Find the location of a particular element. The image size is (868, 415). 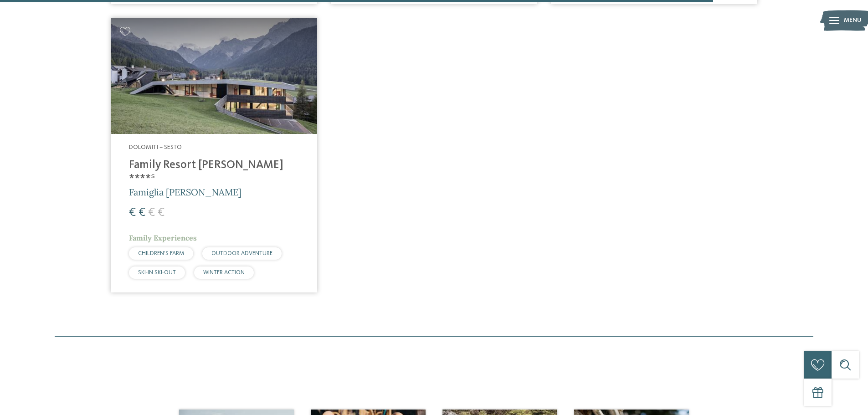

span: Dolomiti – Sesto is located at coordinates (156, 147).